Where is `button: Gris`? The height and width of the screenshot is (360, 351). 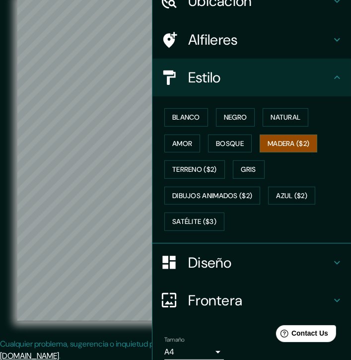
button: Gris is located at coordinates (249, 169).